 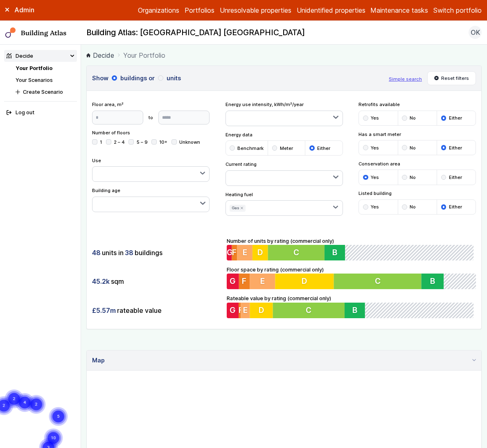 What do you see at coordinates (417, 135) in the screenshot?
I see `span: Has a smart meter` at bounding box center [417, 135].